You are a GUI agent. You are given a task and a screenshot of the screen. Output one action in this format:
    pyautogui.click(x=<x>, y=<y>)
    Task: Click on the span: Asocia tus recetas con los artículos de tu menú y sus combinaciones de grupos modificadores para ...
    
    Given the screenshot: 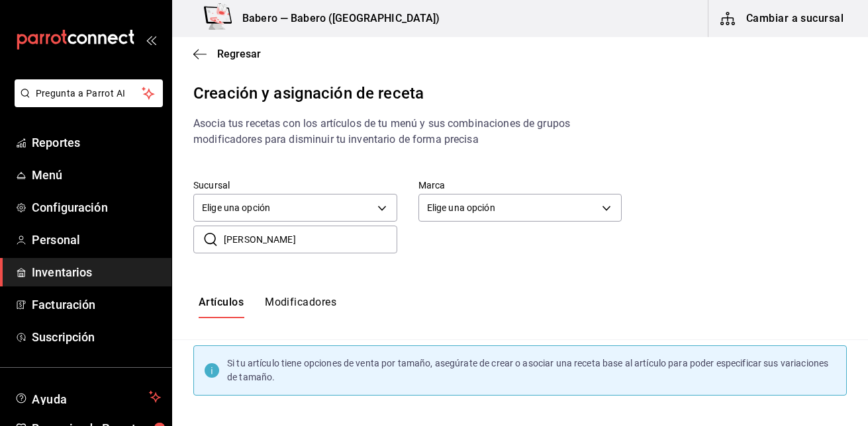 What is the action you would take?
    pyautogui.click(x=382, y=131)
    